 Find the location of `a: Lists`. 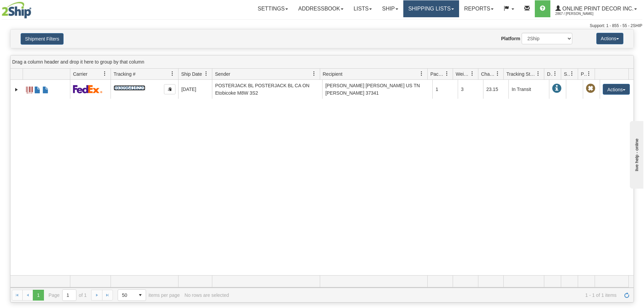

a: Lists is located at coordinates (363, 9).